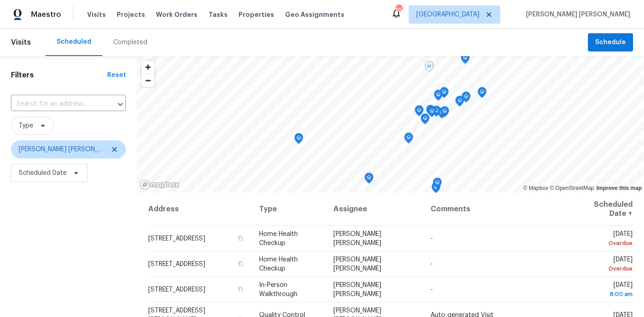  Describe the element at coordinates (46, 14) in the screenshot. I see `span: Maestro` at that location.